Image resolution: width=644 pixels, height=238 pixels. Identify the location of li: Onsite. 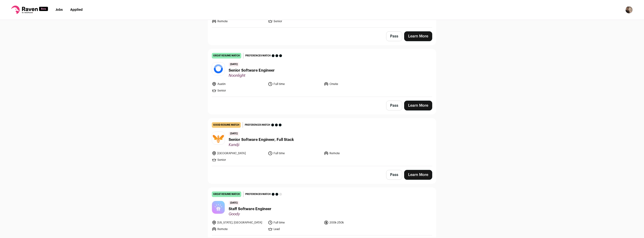
(351, 84).